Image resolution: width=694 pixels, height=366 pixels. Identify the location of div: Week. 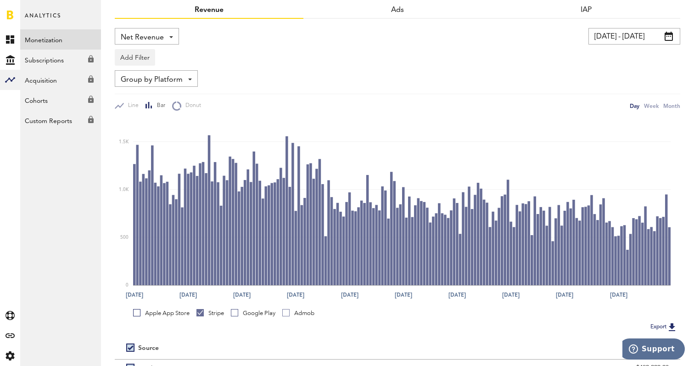
(651, 106).